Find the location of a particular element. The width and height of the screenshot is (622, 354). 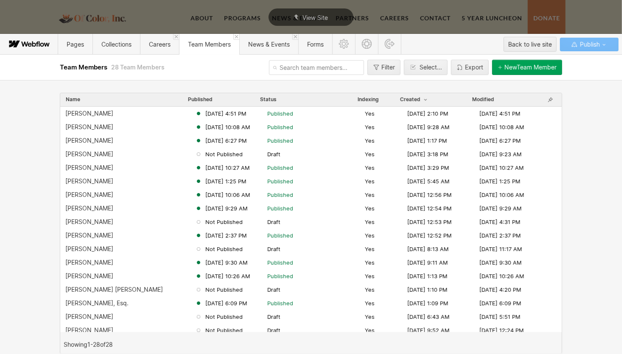

button: Created is located at coordinates (414, 100).